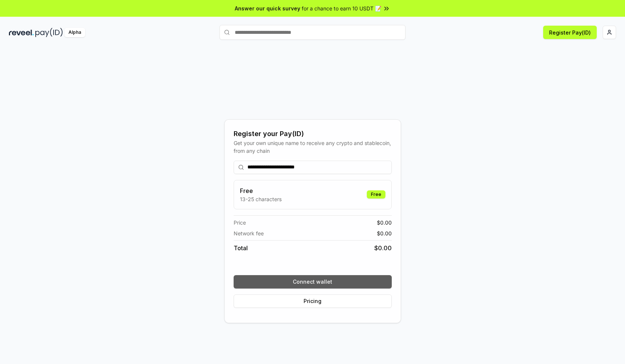  Describe the element at coordinates (261, 199) in the screenshot. I see `p: 13-25 characters` at that location.